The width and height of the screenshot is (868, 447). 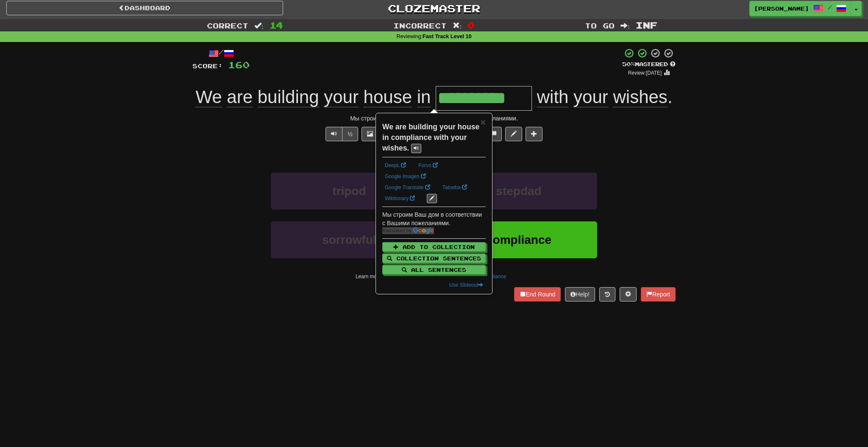 I want to click on span: 0, so click(x=471, y=25).